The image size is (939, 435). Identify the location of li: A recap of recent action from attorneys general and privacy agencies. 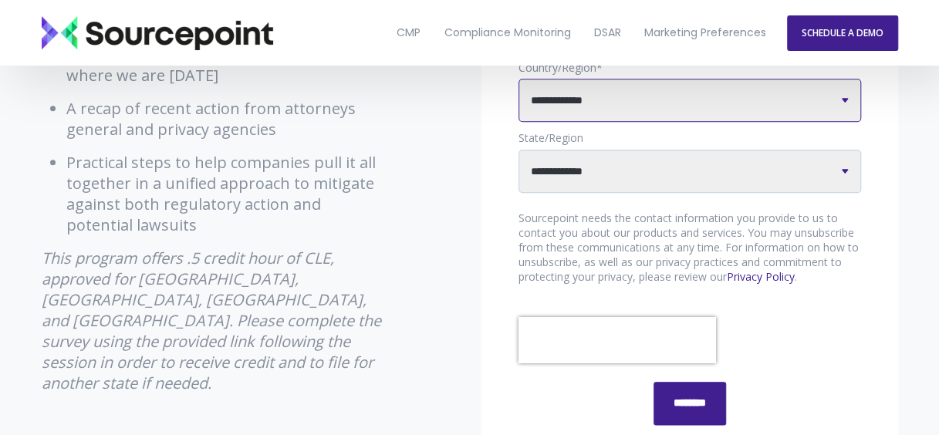
(225, 119).